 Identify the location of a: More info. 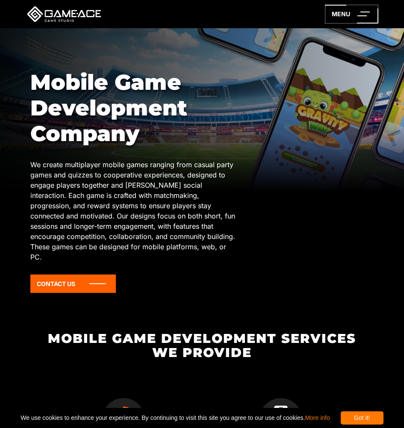
(317, 418).